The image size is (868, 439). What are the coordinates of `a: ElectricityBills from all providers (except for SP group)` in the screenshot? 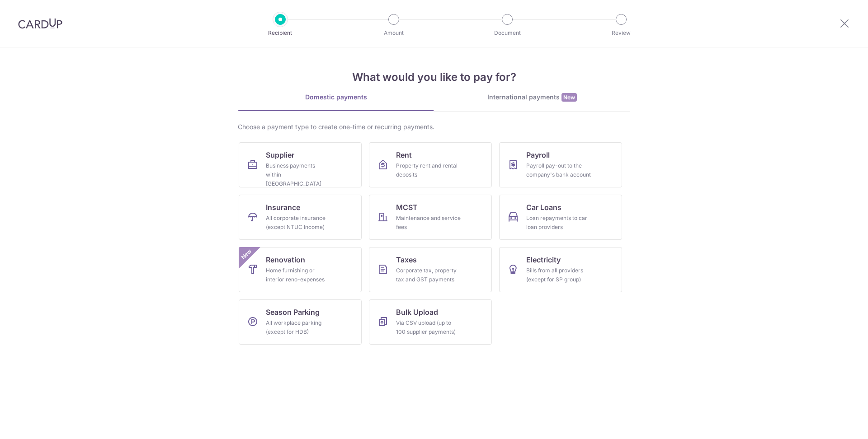 It's located at (561, 270).